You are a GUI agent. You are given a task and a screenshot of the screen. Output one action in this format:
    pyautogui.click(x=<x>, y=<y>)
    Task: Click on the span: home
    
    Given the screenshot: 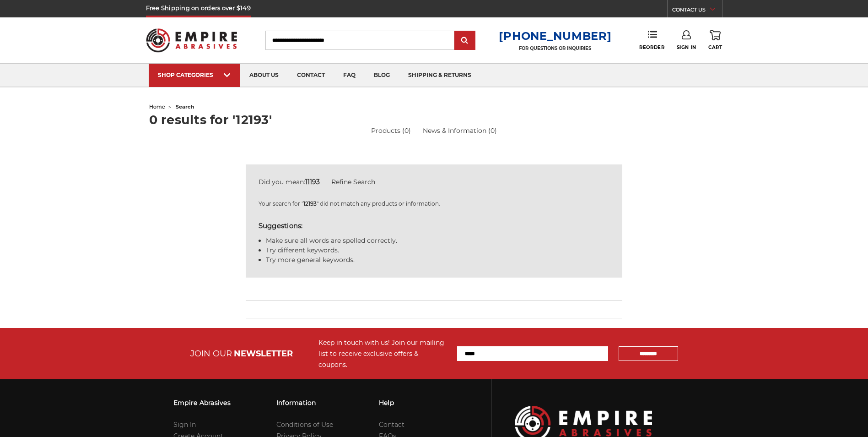 What is the action you would take?
    pyautogui.click(x=157, y=107)
    